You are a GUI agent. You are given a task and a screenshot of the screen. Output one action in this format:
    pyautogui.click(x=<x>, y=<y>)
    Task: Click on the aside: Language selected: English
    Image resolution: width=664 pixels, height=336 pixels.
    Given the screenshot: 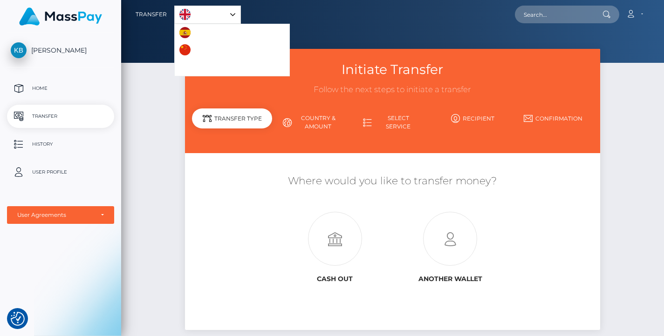 What is the action you would take?
    pyautogui.click(x=207, y=14)
    